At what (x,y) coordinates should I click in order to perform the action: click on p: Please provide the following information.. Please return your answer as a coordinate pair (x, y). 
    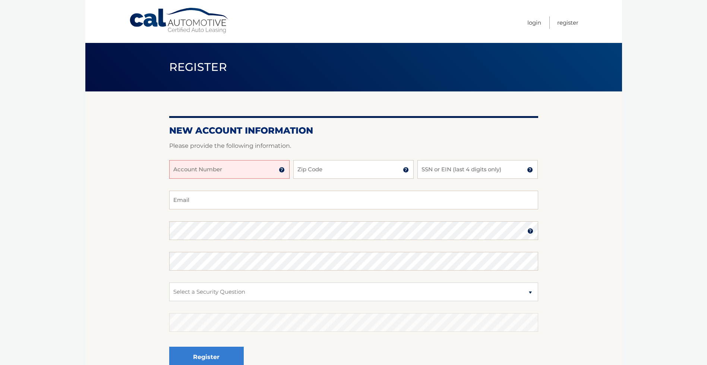
    Looking at the image, I should click on (354, 146).